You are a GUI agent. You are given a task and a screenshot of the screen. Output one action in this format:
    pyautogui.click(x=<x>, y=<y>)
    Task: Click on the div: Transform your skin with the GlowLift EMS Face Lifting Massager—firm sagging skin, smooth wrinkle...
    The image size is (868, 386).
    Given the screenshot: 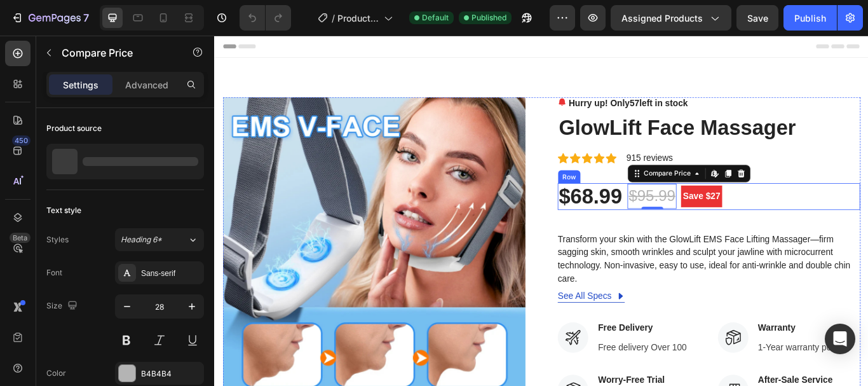 What is the action you would take?
    pyautogui.click(x=576, y=260)
    